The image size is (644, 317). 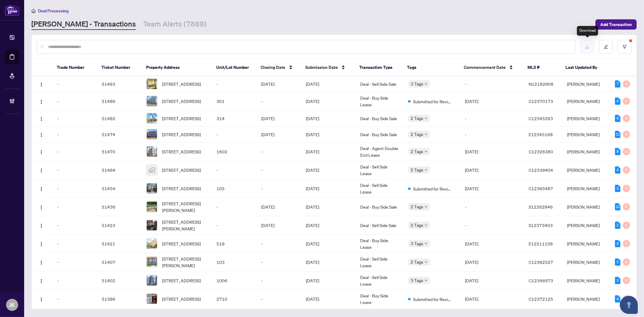 What do you see at coordinates (74, 67) in the screenshot?
I see `th: Trade Number` at bounding box center [74, 67].